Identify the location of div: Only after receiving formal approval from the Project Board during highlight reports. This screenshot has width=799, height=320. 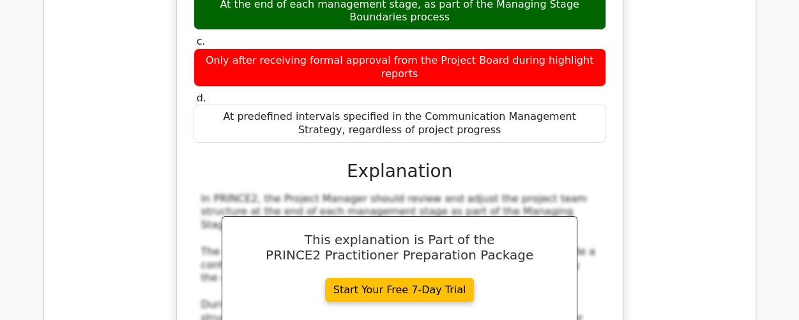
(400, 68).